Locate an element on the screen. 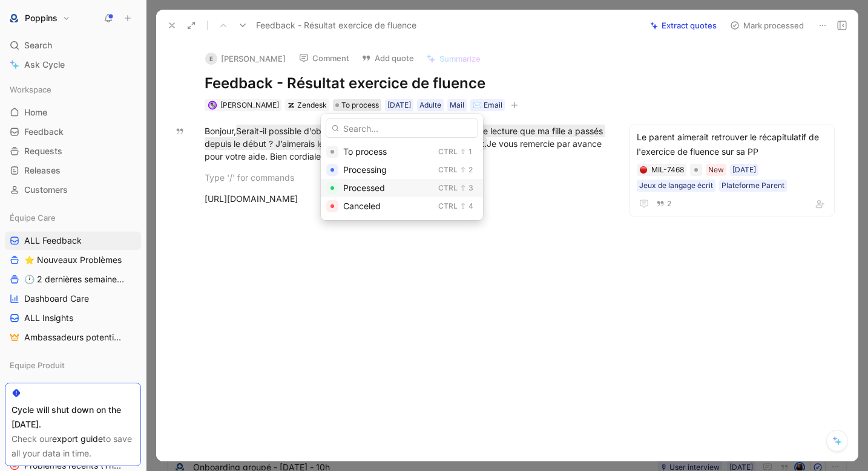 Image resolution: width=868 pixels, height=471 pixels. div: 2 is located at coordinates (470, 170).